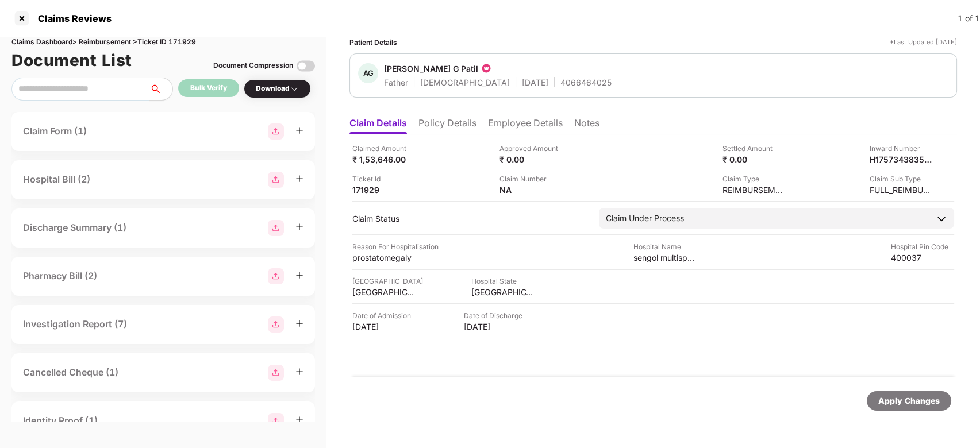 The width and height of the screenshot is (980, 448). Describe the element at coordinates (531, 179) in the screenshot. I see `div: Claim Number` at that location.